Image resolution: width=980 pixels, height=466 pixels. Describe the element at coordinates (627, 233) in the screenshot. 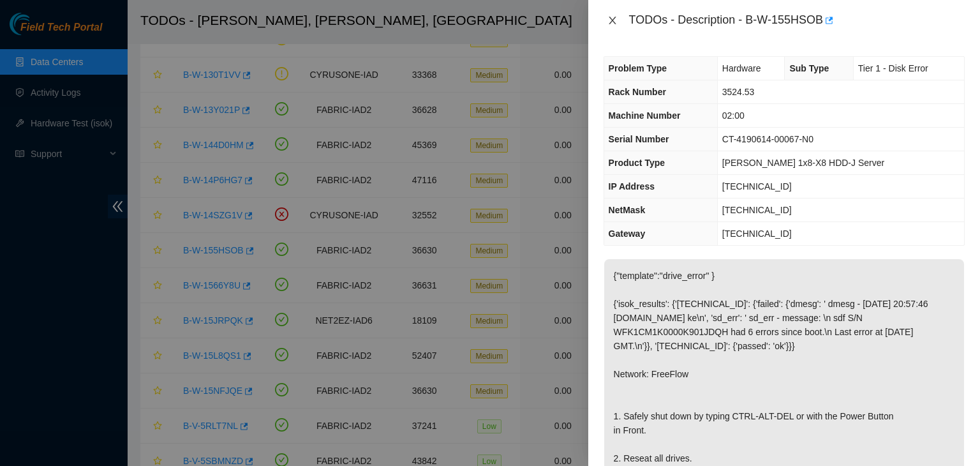

I see `span: Gateway` at that location.